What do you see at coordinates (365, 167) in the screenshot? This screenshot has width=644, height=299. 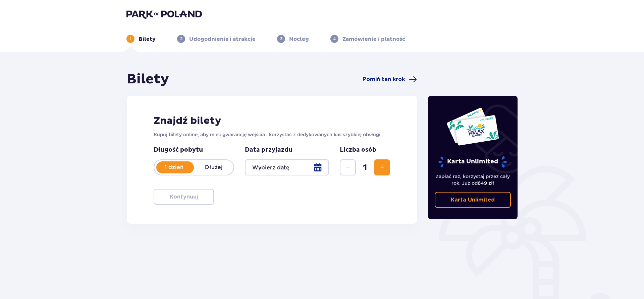 I see `span: 1` at bounding box center [365, 167].